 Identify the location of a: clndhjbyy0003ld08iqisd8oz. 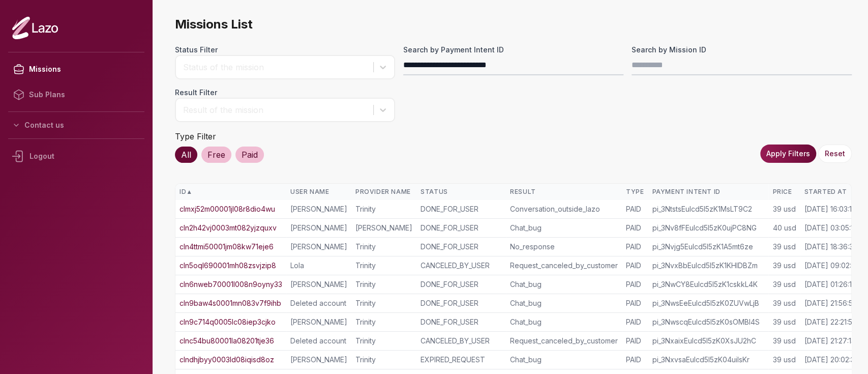
(227, 360).